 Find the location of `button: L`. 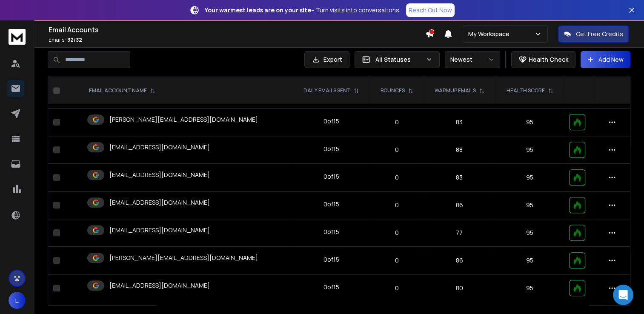

button: L is located at coordinates (17, 301).